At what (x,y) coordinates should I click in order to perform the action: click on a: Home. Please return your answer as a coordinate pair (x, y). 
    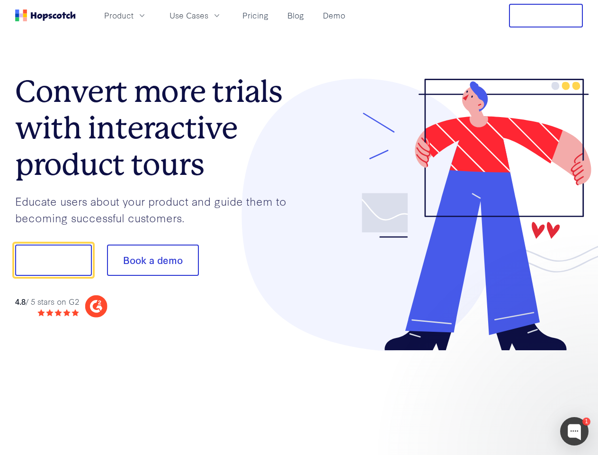
    Looking at the image, I should click on (45, 15).